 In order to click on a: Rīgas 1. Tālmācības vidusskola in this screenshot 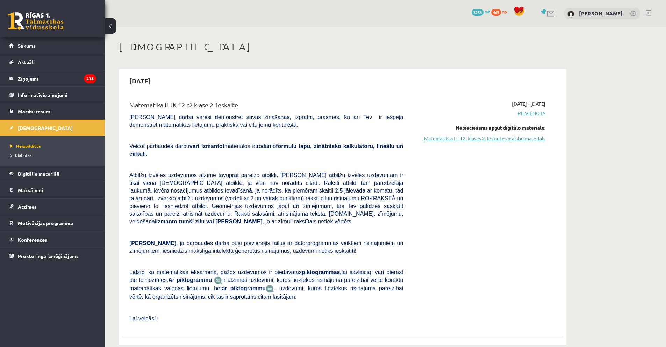, I will do `click(36, 21)`.